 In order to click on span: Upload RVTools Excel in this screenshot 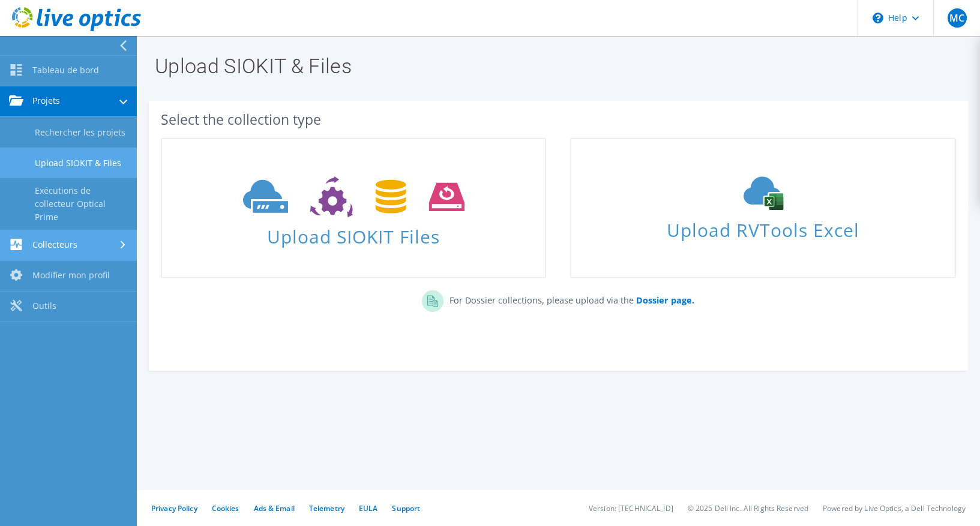, I will do `click(763, 226)`.